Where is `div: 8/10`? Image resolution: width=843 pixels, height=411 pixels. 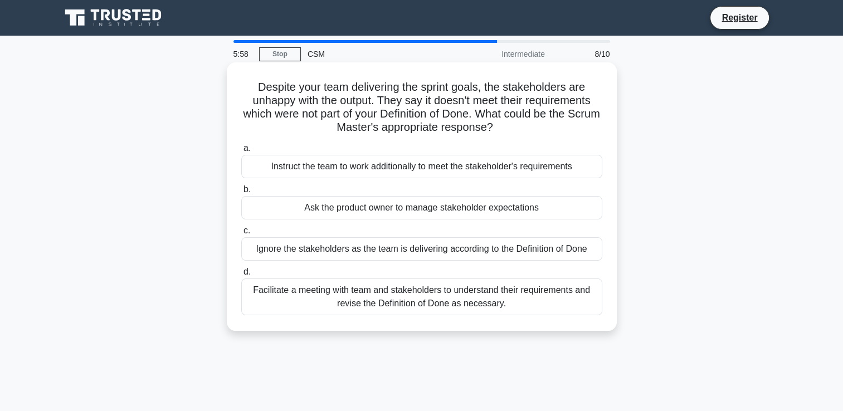 div: 8/10 is located at coordinates (584, 54).